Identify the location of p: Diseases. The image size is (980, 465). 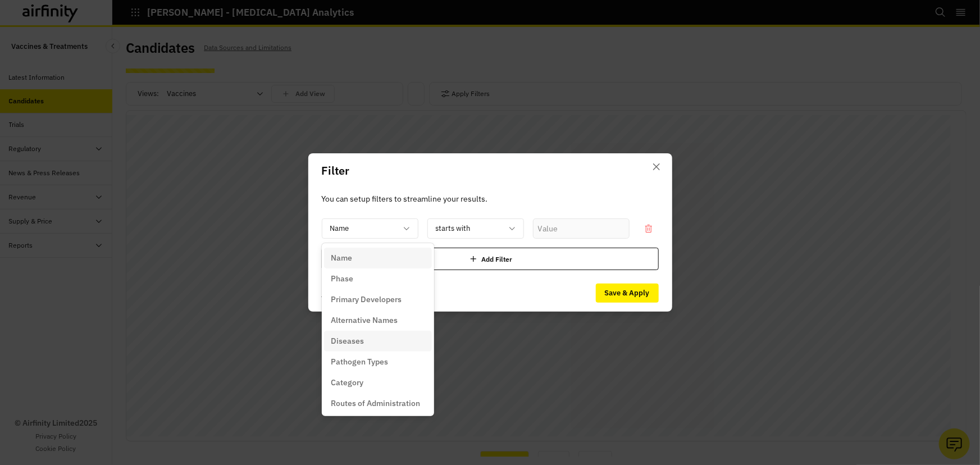
(347, 341).